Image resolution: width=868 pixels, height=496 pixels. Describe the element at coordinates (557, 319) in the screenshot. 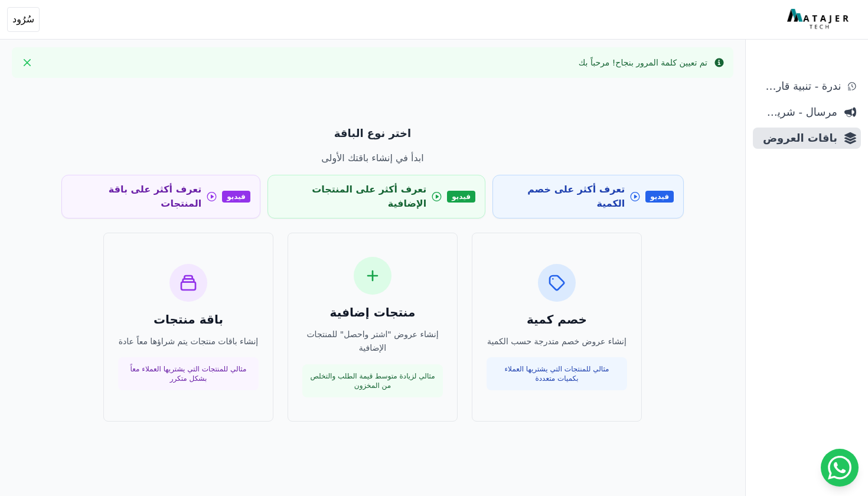

I see `h3: خصم كمية` at that location.